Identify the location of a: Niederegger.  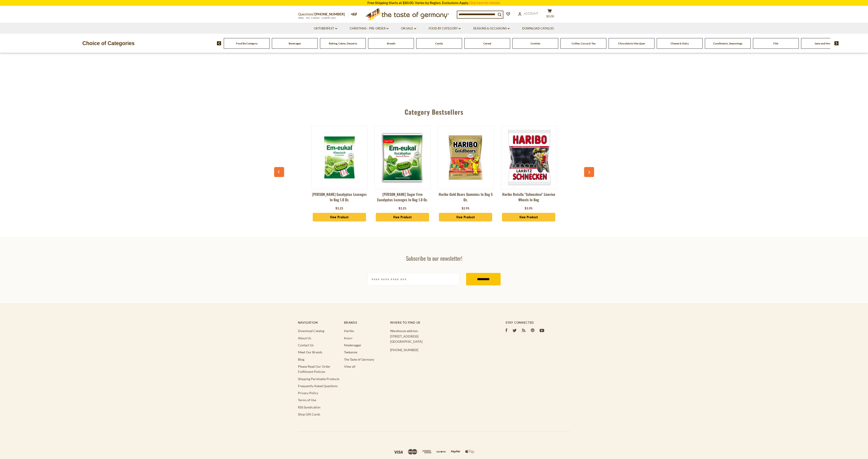
(352, 345).